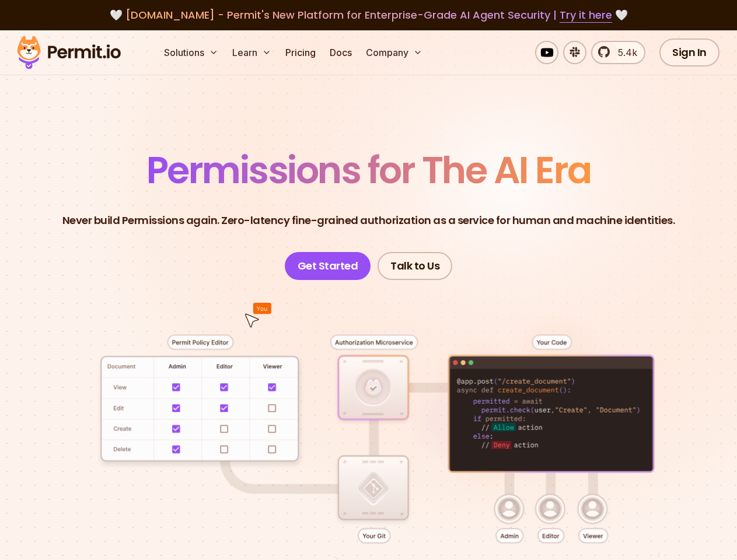 The height and width of the screenshot is (560, 737). What do you see at coordinates (617, 52) in the screenshot?
I see `a: 5.4k` at bounding box center [617, 52].